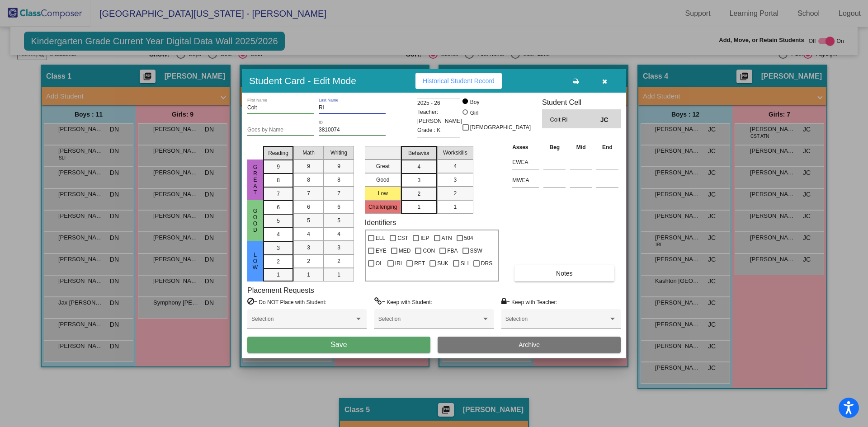  I want to click on label: Placement Requests, so click(281, 290).